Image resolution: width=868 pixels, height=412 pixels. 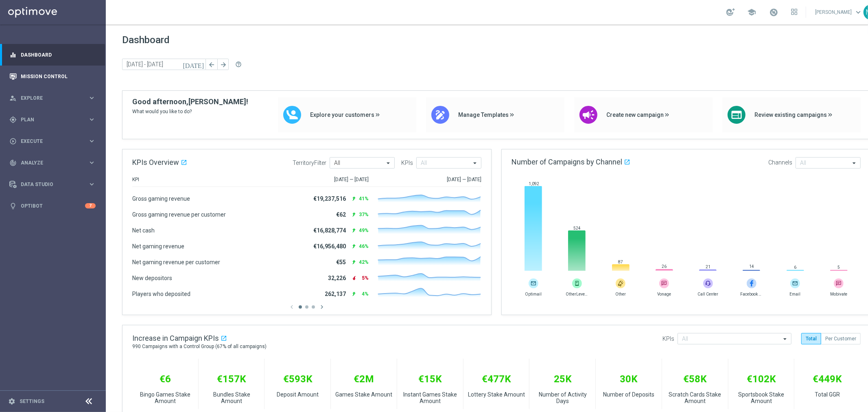 I want to click on button: play_circle_outline Execute keyboard_arrow_right, so click(x=52, y=141).